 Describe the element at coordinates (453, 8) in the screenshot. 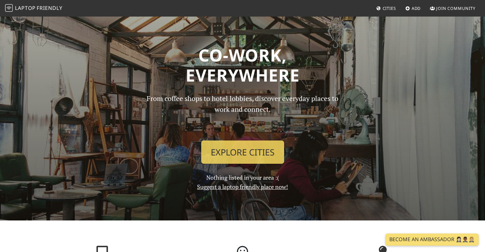

I see `a: Join Community` at that location.